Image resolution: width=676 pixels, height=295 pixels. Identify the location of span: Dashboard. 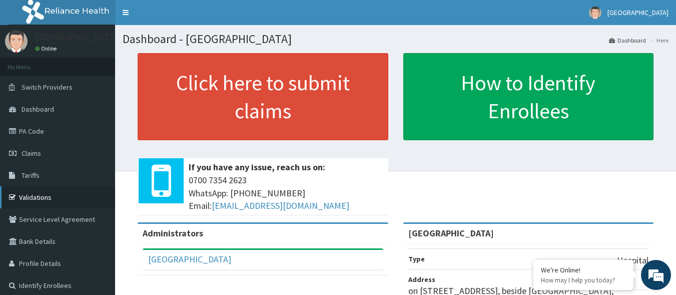
(38, 109).